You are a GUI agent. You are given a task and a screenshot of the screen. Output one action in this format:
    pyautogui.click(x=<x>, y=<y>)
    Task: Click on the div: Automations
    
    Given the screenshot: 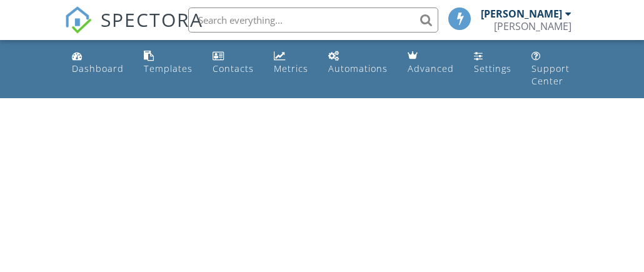 What is the action you would take?
    pyautogui.click(x=358, y=68)
    